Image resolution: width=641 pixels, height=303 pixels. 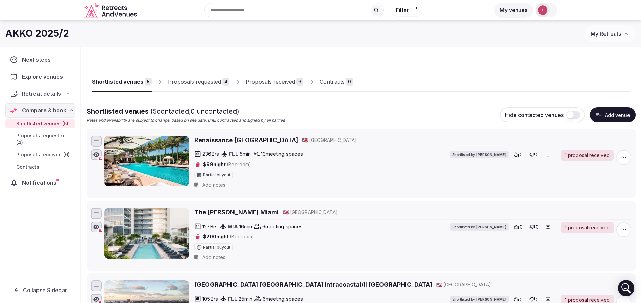 What do you see at coordinates (163, 112) in the screenshot?
I see `span: Shortlisted venues` at bounding box center [163, 112].